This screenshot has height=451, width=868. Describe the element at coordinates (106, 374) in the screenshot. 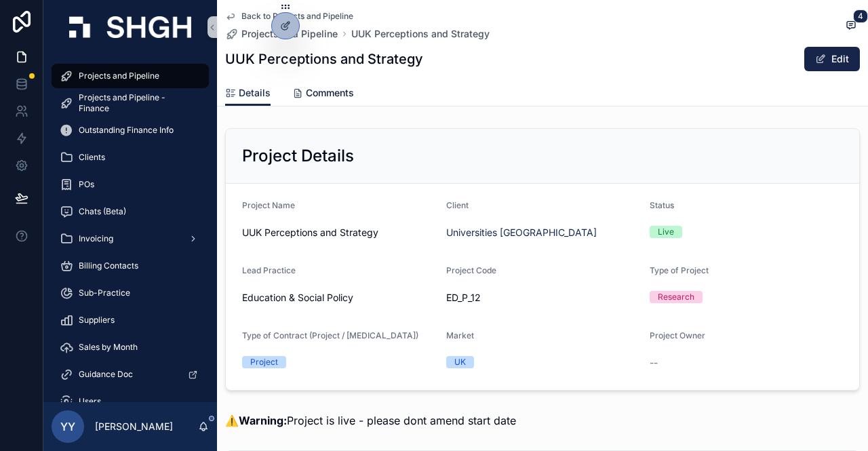

I see `span: Guidance Doc` at that location.